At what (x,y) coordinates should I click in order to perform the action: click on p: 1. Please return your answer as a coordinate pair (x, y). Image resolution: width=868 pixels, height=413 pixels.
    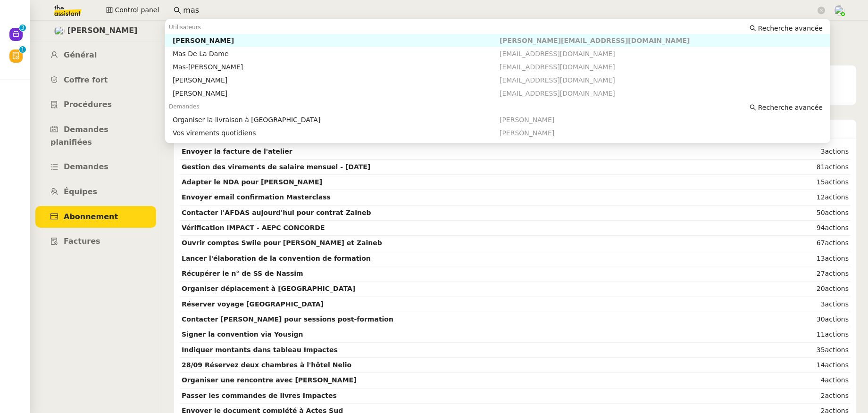
    Looking at the image, I should click on (22, 51).